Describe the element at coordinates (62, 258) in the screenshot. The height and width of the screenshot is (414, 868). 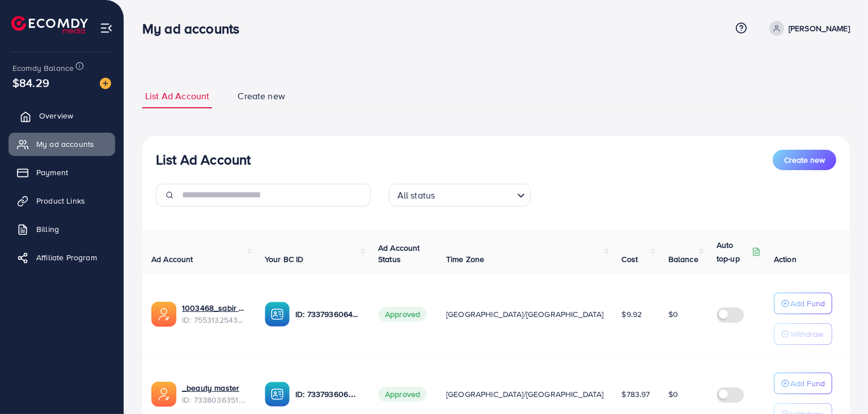
I see `a: Affiliate Program` at that location.